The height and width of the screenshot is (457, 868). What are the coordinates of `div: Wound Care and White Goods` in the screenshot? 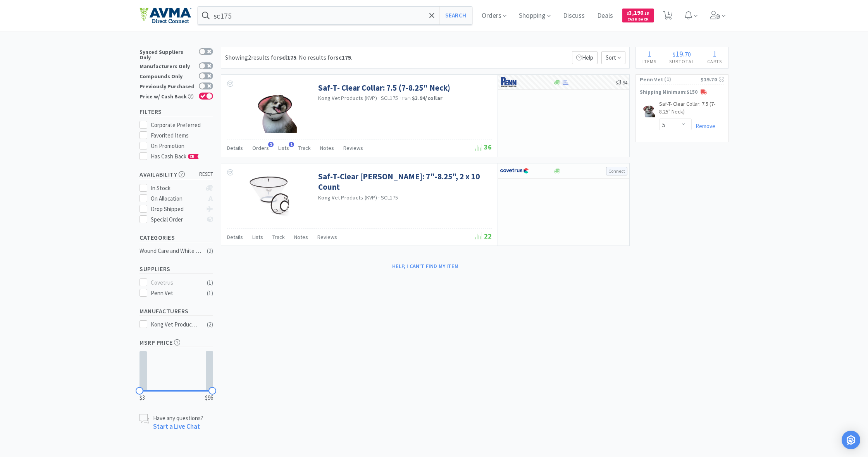 It's located at (171, 251).